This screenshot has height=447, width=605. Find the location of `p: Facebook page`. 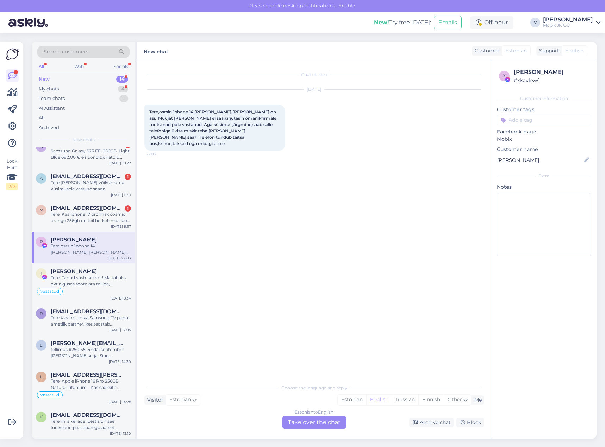

p: Facebook page is located at coordinates (544, 132).